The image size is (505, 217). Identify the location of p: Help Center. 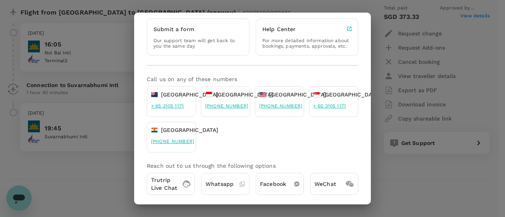
(279, 29).